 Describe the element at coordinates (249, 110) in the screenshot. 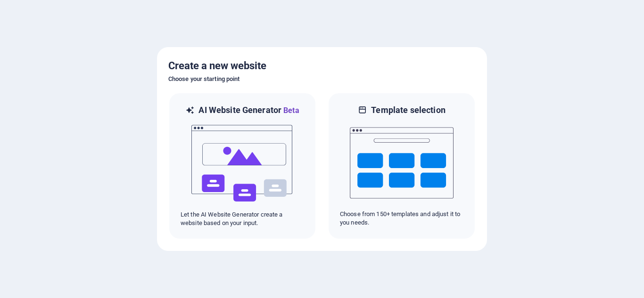

I see `h6: AI Website Generator` at that location.